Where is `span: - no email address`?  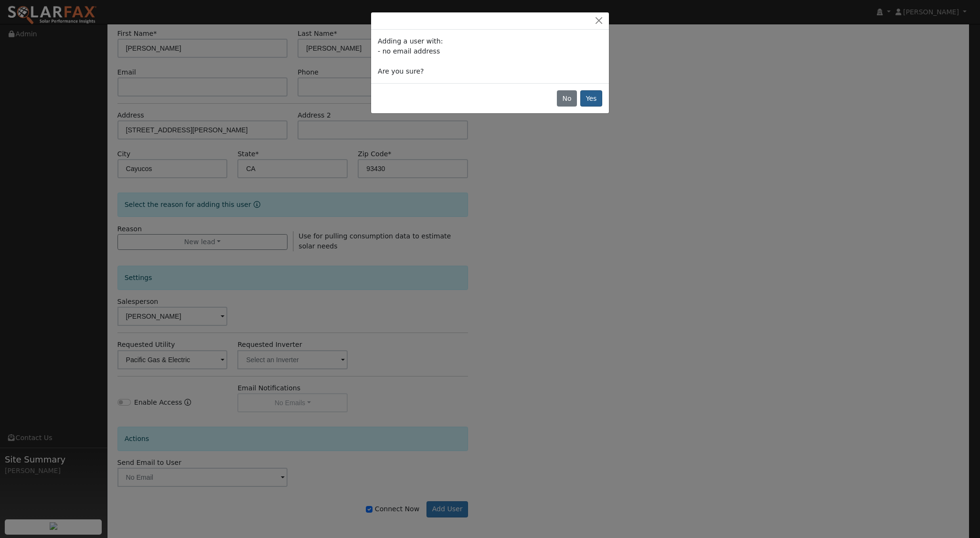 span: - no email address is located at coordinates (409, 51).